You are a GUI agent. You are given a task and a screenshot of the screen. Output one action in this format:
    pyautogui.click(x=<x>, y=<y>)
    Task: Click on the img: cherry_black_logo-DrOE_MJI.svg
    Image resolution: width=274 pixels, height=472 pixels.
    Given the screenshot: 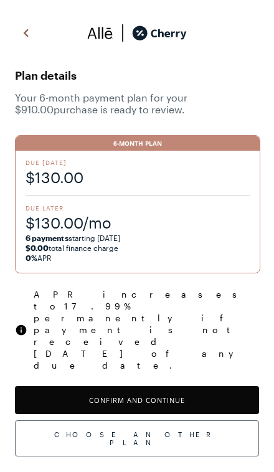 What is the action you would take?
    pyautogui.click(x=160, y=33)
    